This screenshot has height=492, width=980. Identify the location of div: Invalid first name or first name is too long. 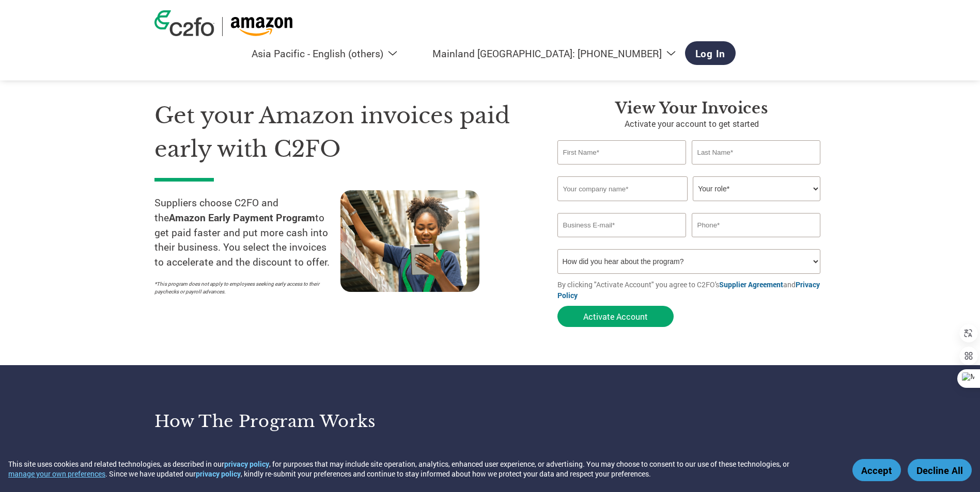
(622, 169).